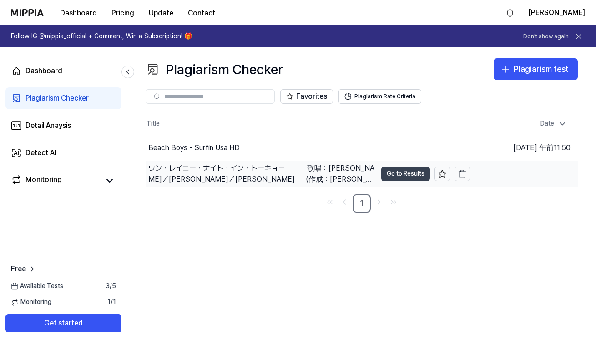  Describe the element at coordinates (330, 202) in the screenshot. I see `a: Go to first page` at that location.